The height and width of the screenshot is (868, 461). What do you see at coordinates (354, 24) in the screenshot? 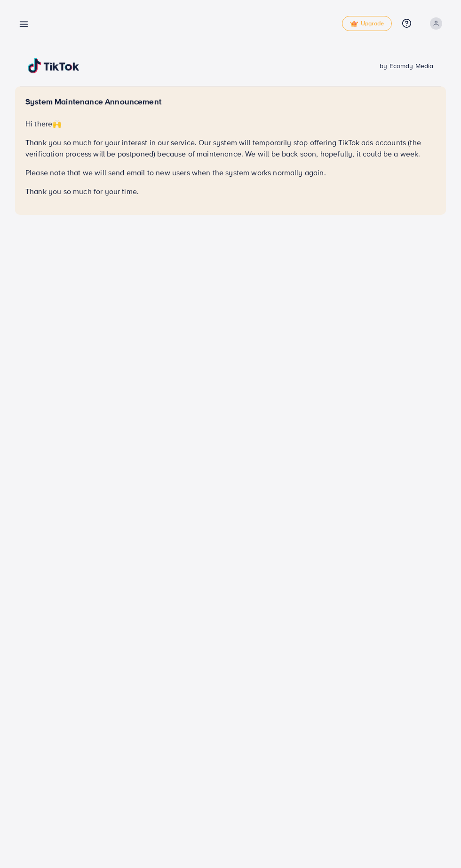
I see `img: tick` at bounding box center [354, 24].